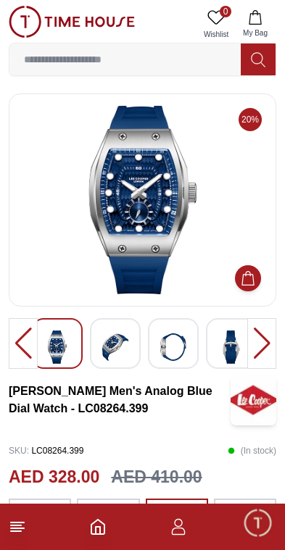  What do you see at coordinates (248, 278) in the screenshot?
I see `button: Add to Cart` at bounding box center [248, 278].